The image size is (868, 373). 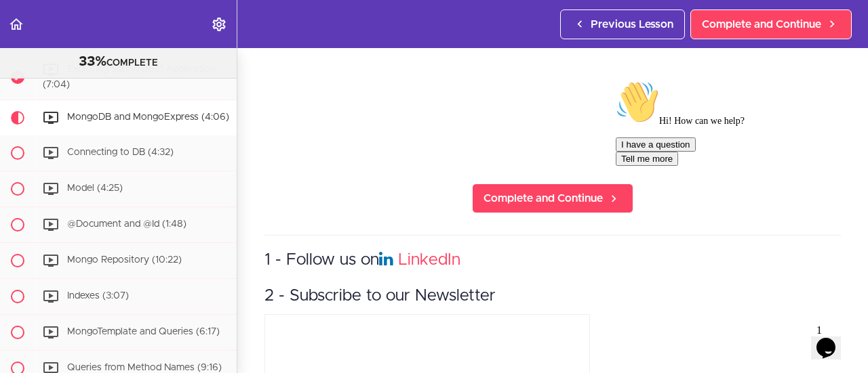 What do you see at coordinates (622, 24) in the screenshot?
I see `a: Previous Lesson` at bounding box center [622, 24].